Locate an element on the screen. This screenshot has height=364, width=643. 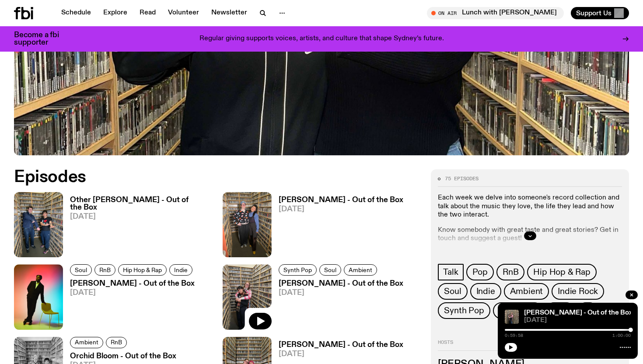
span: Indie Rock is located at coordinates (578, 291).